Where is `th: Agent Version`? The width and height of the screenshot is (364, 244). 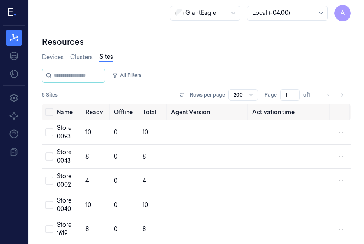 th: Agent Version is located at coordinates (209, 112).